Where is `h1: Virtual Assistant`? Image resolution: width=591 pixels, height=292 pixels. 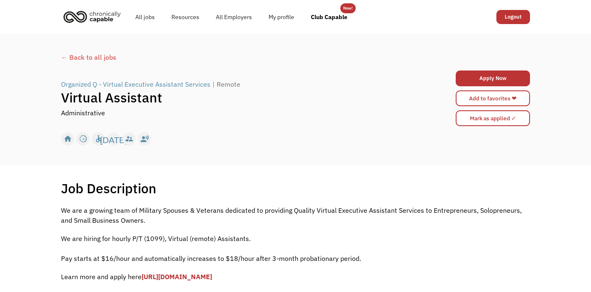 h1: Virtual Assistant is located at coordinates (237, 97).